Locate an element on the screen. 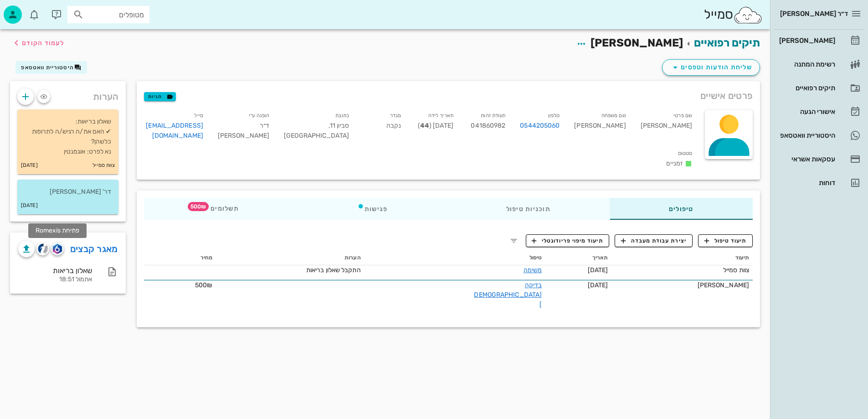 This screenshot has height=419, width=868. button: תיעוד טיפול is located at coordinates (725, 240).